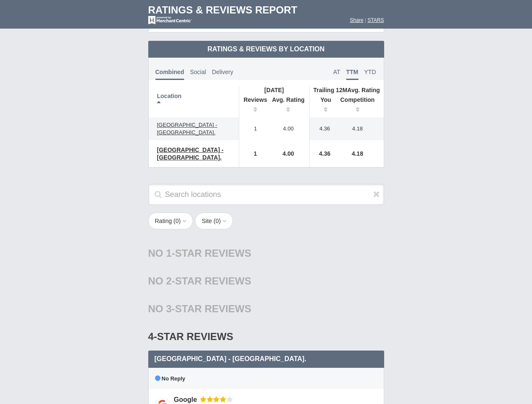 This screenshot has height=404, width=532. I want to click on button: Site (0), so click(214, 221).